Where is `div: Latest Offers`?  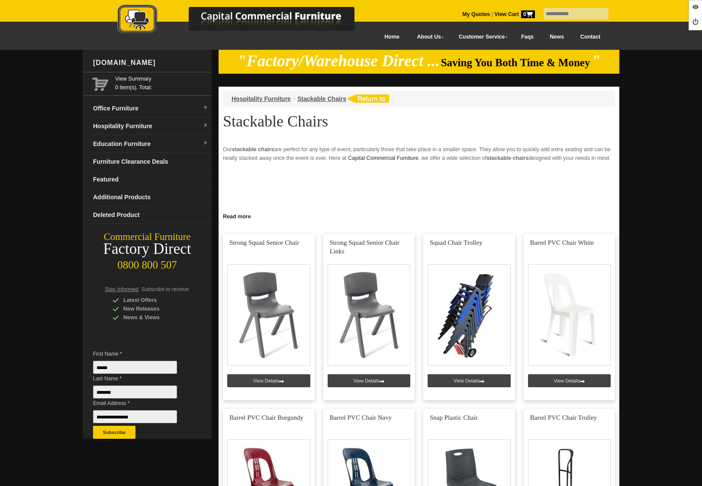
div: Latest Offers is located at coordinates (154, 300).